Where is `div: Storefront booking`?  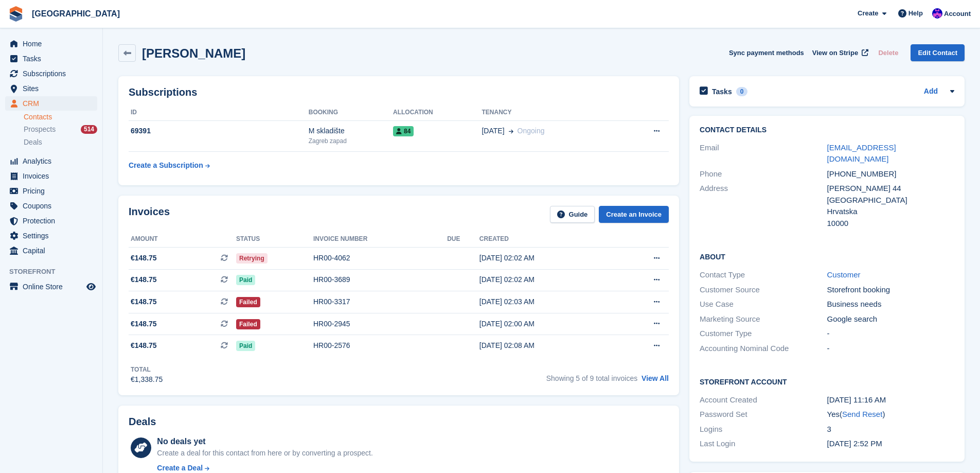 div: Storefront booking is located at coordinates (890, 290).